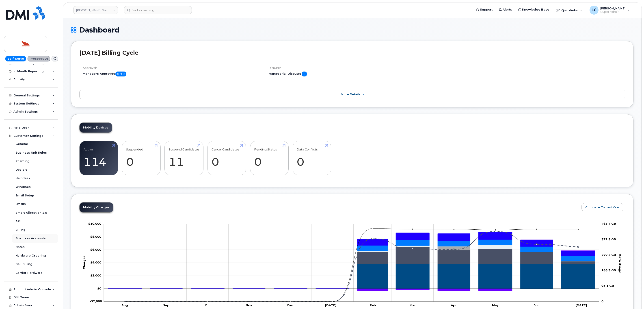 Image resolution: width=644 pixels, height=309 pixels. I want to click on a: Suspended 0, so click(141, 158).